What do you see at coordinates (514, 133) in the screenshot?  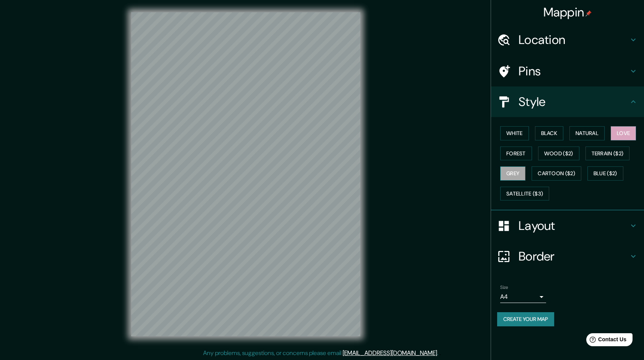 I see `button: White` at bounding box center [514, 133].